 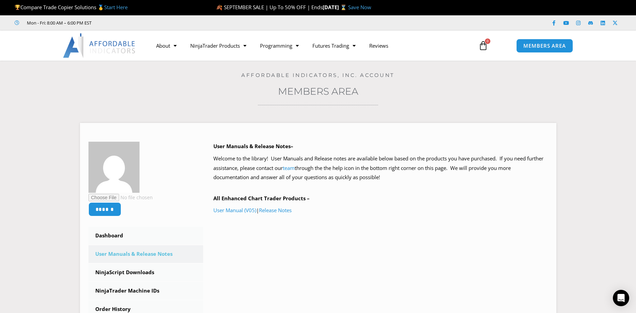 What do you see at coordinates (488, 41) in the screenshot?
I see `span: 0` at bounding box center [488, 41].